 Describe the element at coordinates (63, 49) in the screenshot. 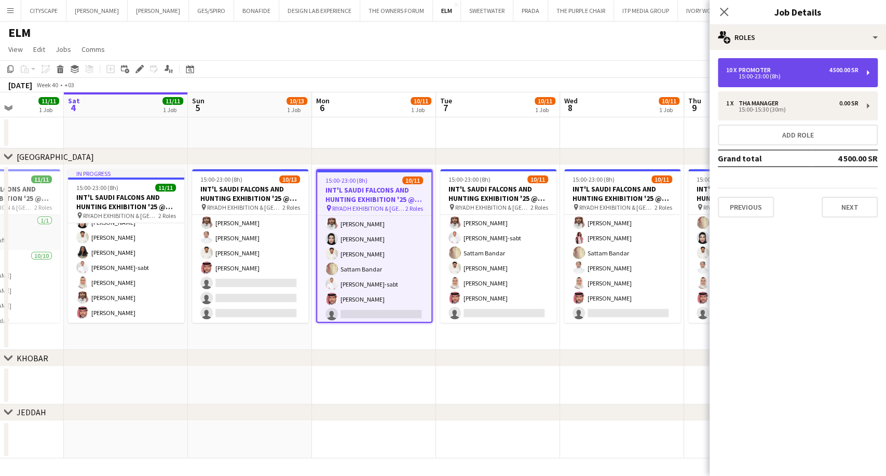

I see `span: Jobs` at that location.